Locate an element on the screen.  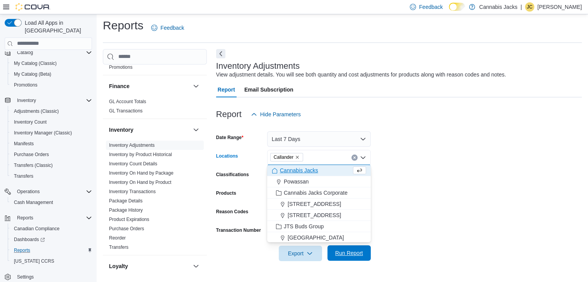
button: Export is located at coordinates (301, 254).